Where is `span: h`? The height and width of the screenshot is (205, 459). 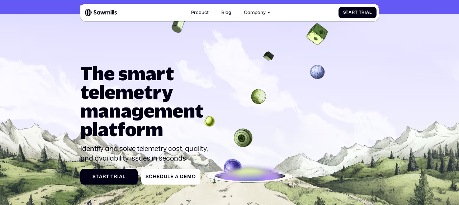
span: h is located at coordinates (155, 176).